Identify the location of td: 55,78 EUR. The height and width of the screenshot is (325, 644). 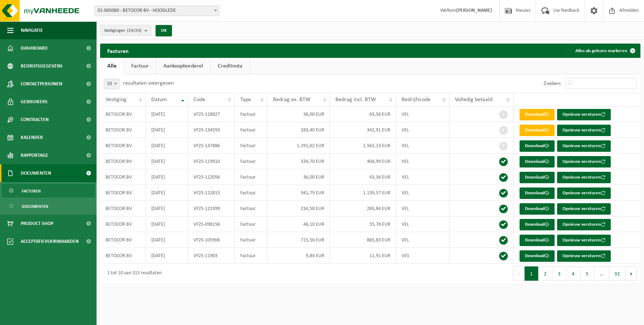
(363, 224).